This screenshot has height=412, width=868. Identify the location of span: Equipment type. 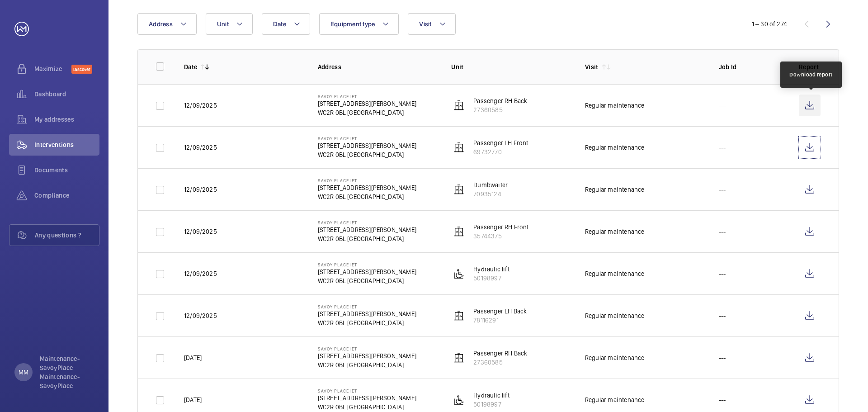
(353, 24).